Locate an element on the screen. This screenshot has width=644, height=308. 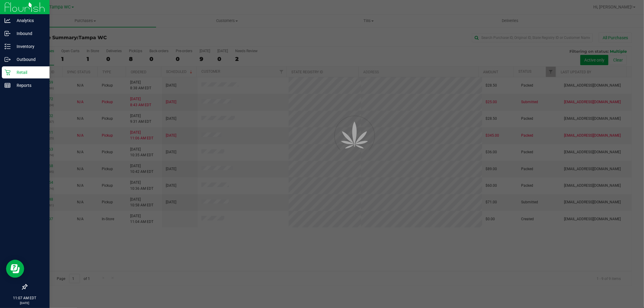
inline-svg: Reports is located at coordinates (8, 85).